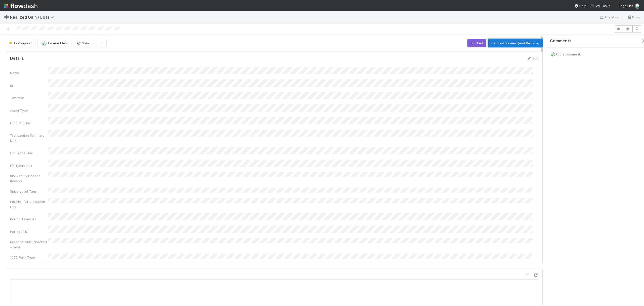  Describe the element at coordinates (561, 41) in the screenshot. I see `span: Comments` at that location.